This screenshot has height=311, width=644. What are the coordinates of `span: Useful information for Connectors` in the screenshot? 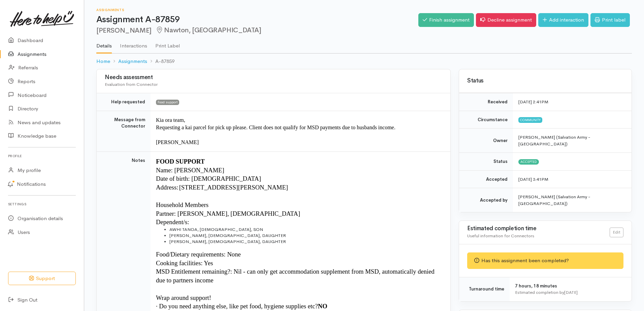 It's located at (501, 235).